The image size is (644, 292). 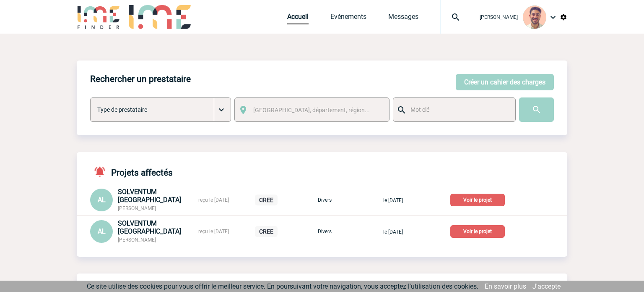 I want to click on a: Accueil, so click(x=297, y=19).